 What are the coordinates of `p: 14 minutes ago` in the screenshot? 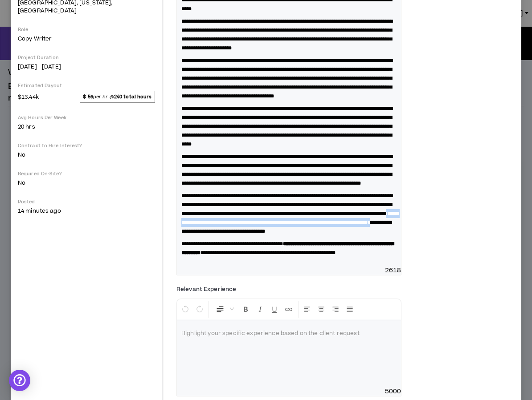 It's located at (87, 211).